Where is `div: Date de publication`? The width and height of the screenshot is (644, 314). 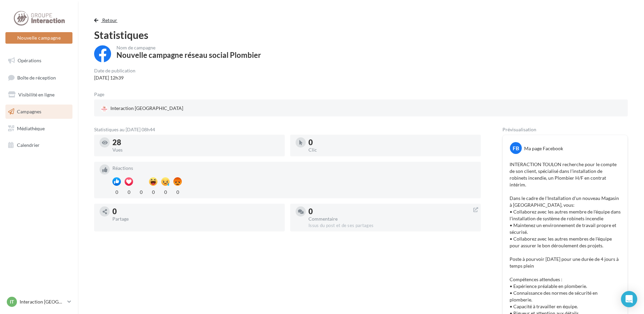 div: Date de publication is located at coordinates (115, 71).